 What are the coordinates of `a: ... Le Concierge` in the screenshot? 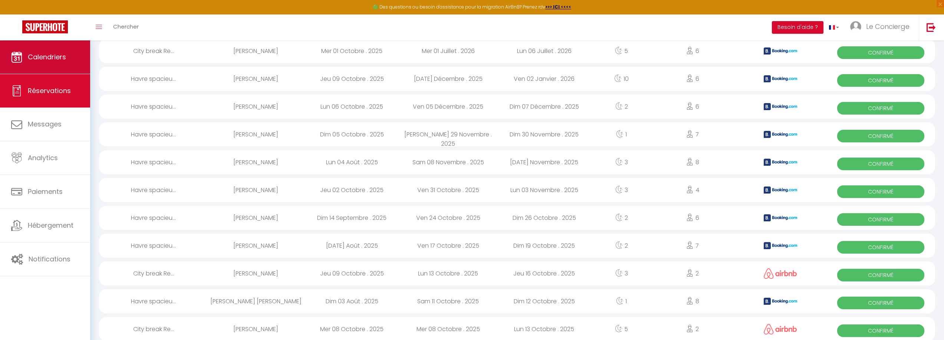 It's located at (882, 27).